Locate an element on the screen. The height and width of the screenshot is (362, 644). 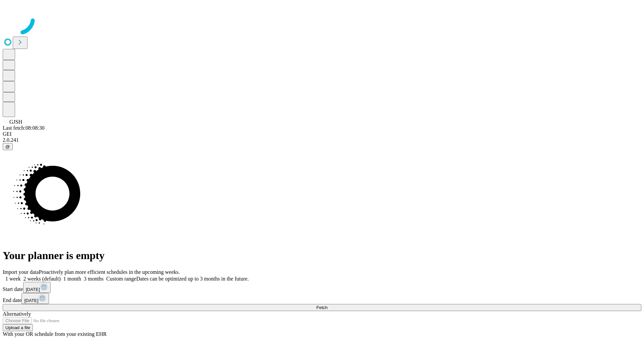
div: End date is located at coordinates (322, 298).